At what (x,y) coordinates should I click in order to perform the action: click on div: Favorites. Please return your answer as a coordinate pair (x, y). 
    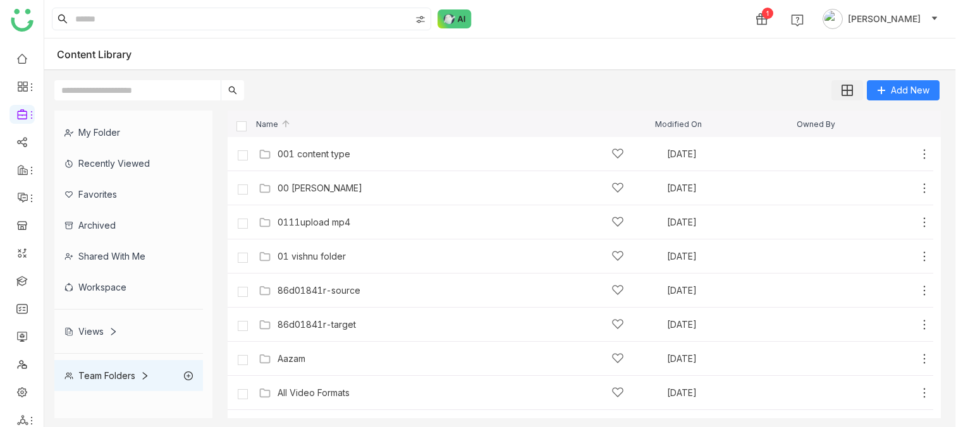
    Looking at the image, I should click on (128, 194).